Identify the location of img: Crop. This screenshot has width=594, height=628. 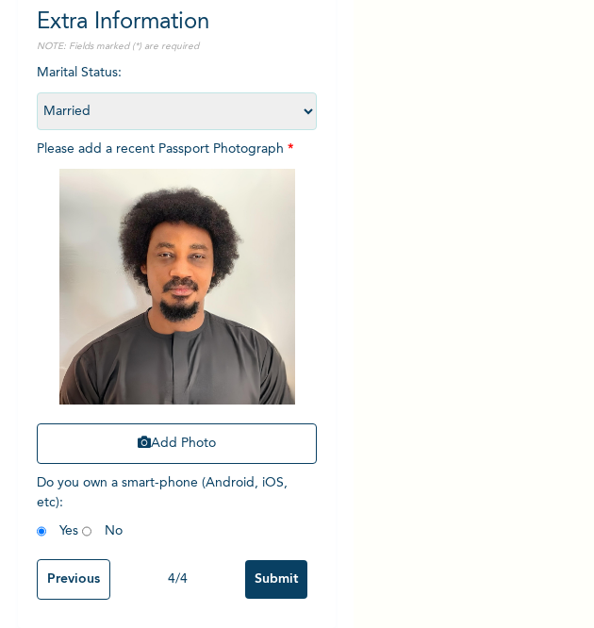
(177, 287).